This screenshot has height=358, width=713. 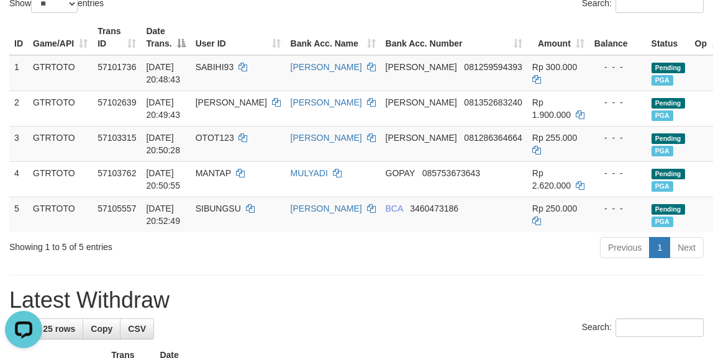 What do you see at coordinates (454, 37) in the screenshot?
I see `th: Bank Acc. Number: activate to sort column ascending` at bounding box center [454, 37].